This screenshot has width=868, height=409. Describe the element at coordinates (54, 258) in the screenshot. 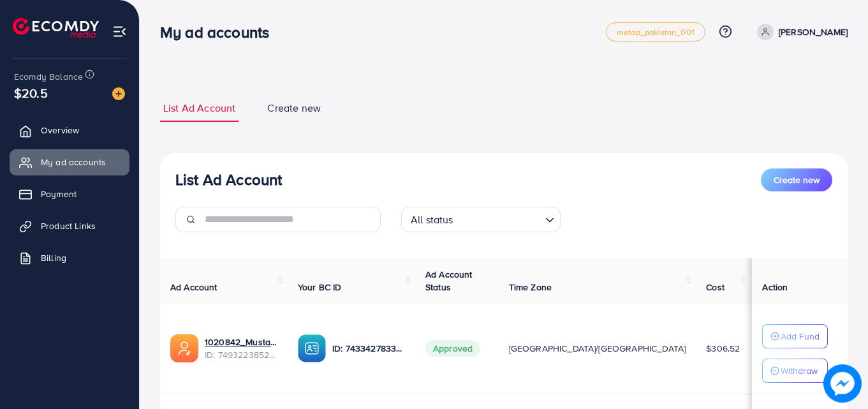

I see `span: Billing` at that location.